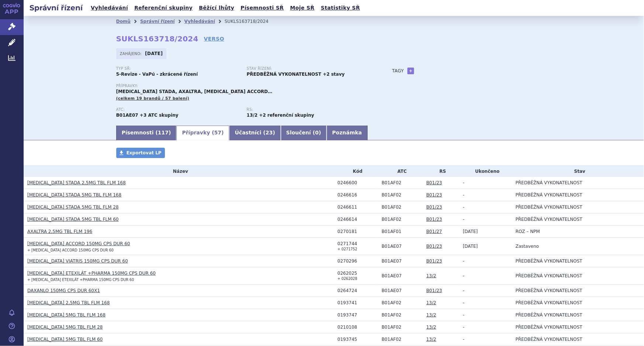  I want to click on strong: +2 referenční skupiny, so click(286, 115).